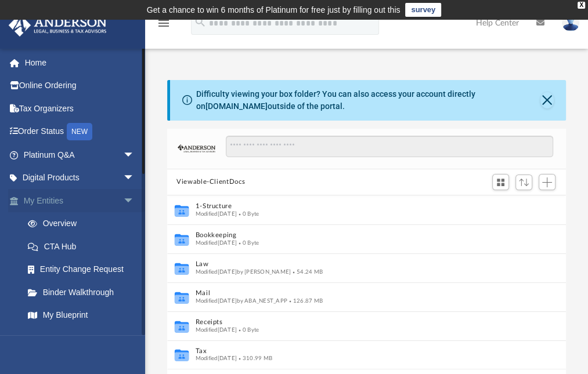 The height and width of the screenshot is (374, 588). I want to click on a: Platinum Q&Aarrow_drop_down, so click(80, 155).